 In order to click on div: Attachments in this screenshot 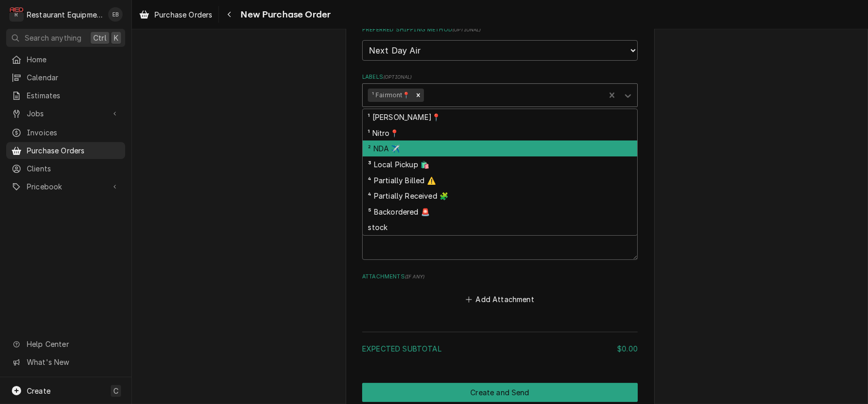, I will do `click(500, 290)`.